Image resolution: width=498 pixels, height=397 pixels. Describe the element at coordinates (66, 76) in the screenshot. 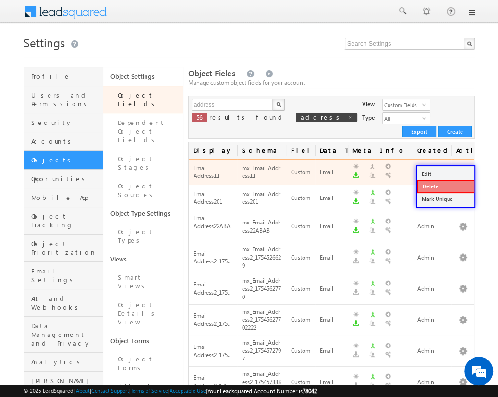

I see `span: Profile` at that location.